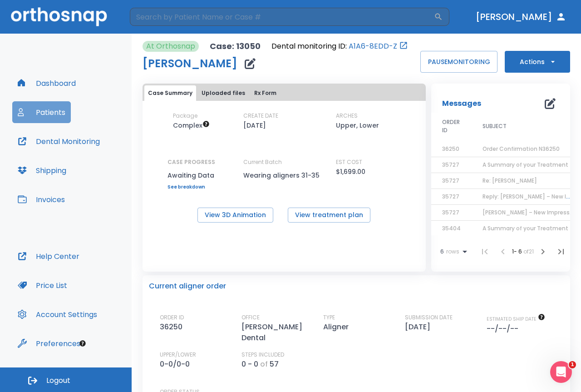  Describe the element at coordinates (261, 116) in the screenshot. I see `p: CREATE DATE` at that location.